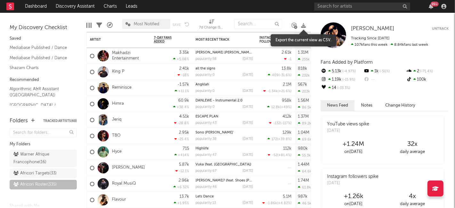  What do you see at coordinates (431, 6) in the screenshot?
I see `button: 99+` at bounding box center [431, 6].